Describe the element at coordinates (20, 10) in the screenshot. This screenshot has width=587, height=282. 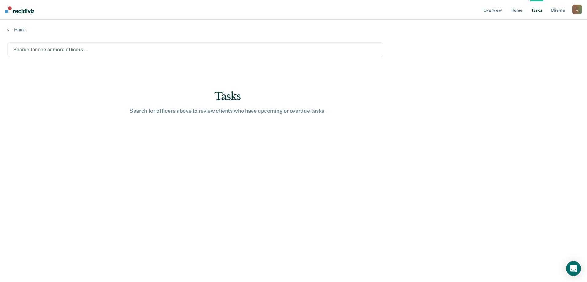
I see `img: Recidiviz` at that location.